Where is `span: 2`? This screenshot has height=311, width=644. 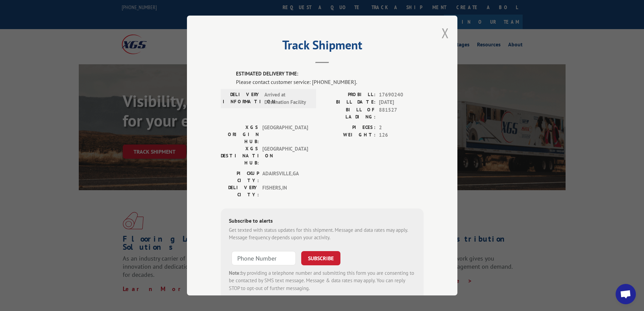
span: 2 is located at coordinates (402, 128).